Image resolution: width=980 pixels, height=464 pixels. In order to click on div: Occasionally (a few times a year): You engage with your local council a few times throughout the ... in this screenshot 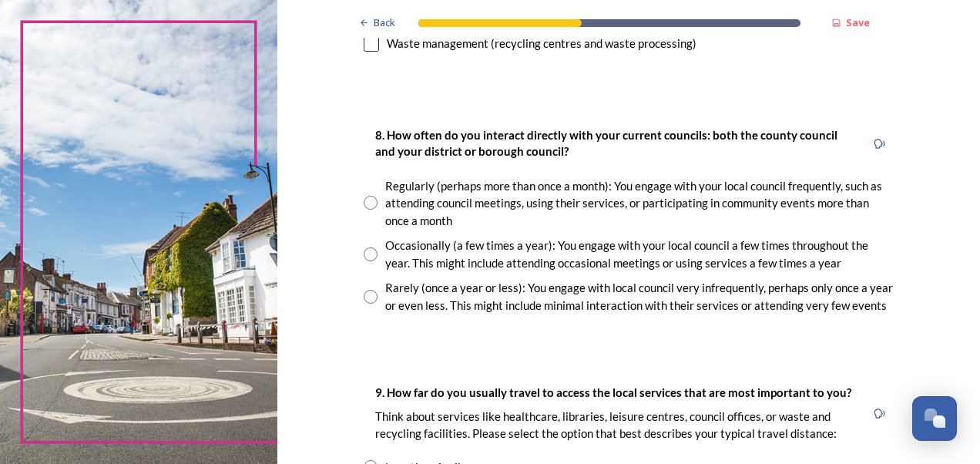, I will do `click(640, 254)`.